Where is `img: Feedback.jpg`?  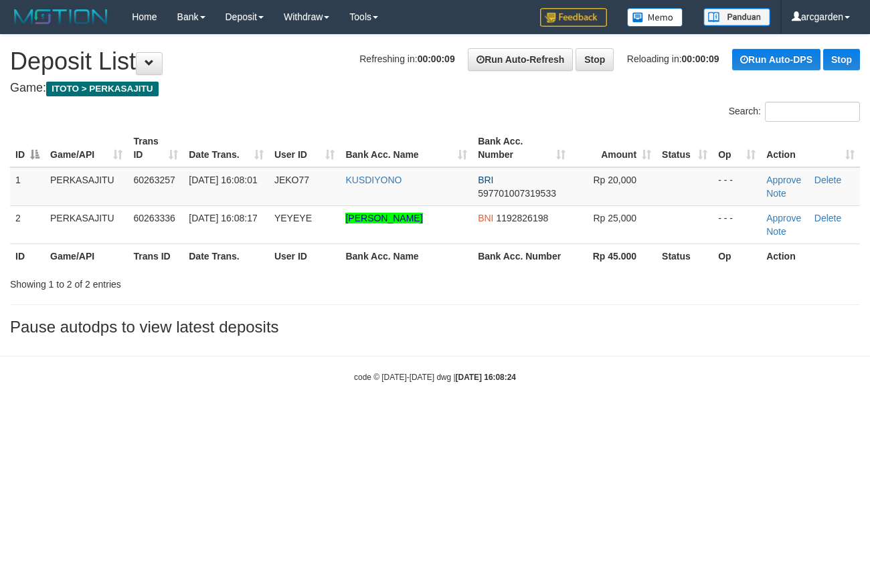
img: Feedback.jpg is located at coordinates (573, 17).